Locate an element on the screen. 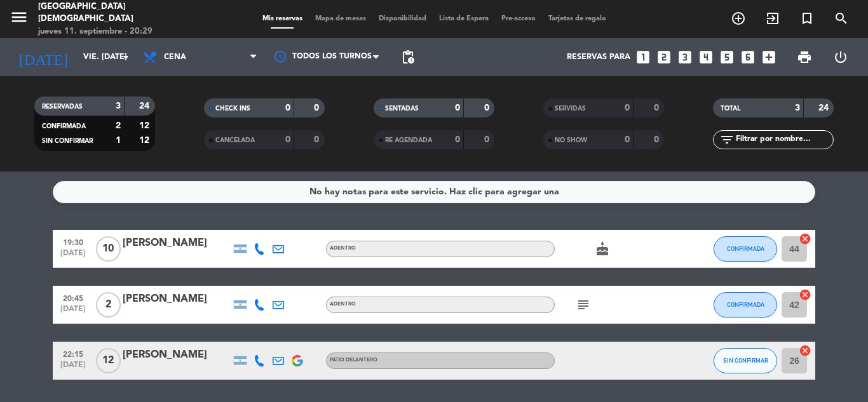 This screenshot has height=402, width=868. div: LOG OUT is located at coordinates (840, 58).